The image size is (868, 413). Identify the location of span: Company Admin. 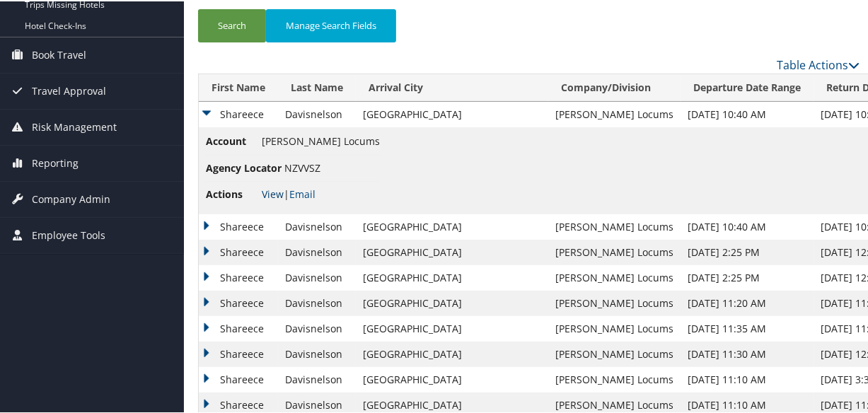
(71, 198).